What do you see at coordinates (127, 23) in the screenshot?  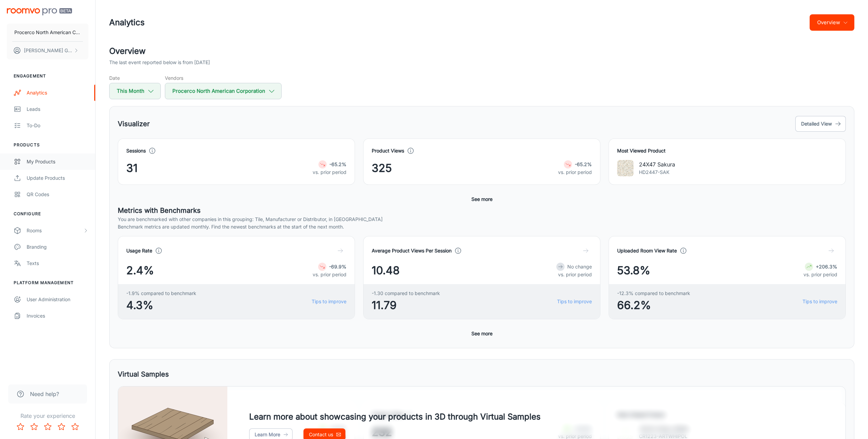 I see `h1: Analytics` at bounding box center [127, 23].